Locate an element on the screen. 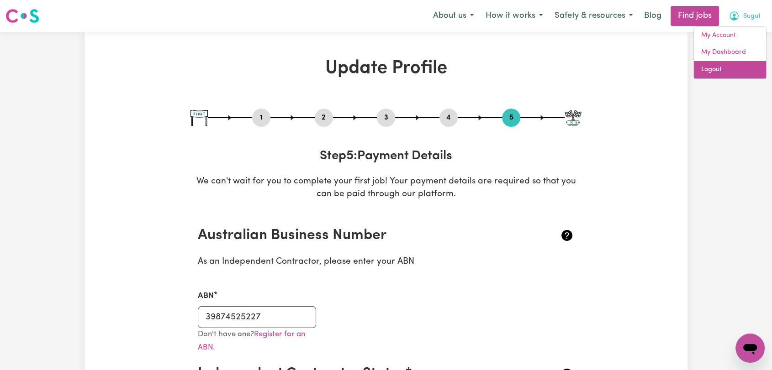 This screenshot has height=370, width=772. button: Go to step 1 is located at coordinates (261, 118).